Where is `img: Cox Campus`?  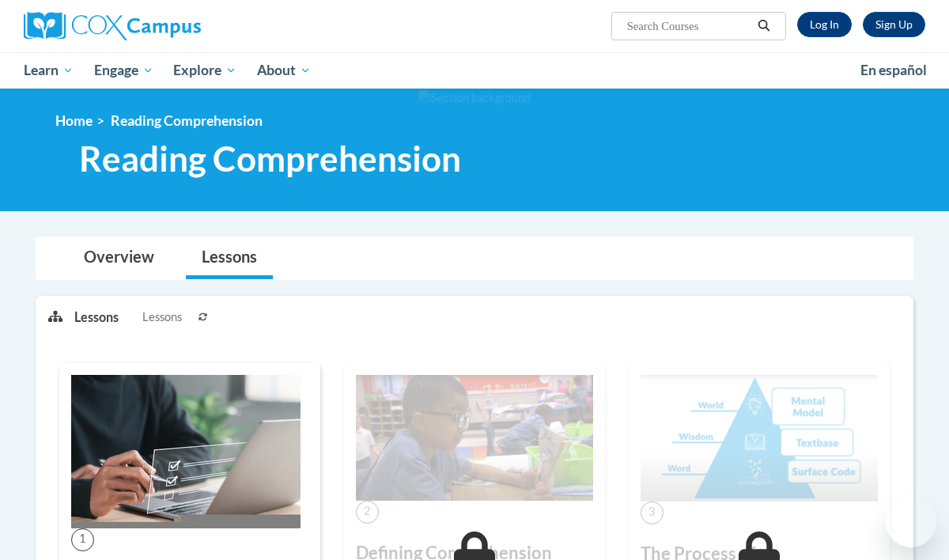 img: Cox Campus is located at coordinates (112, 26).